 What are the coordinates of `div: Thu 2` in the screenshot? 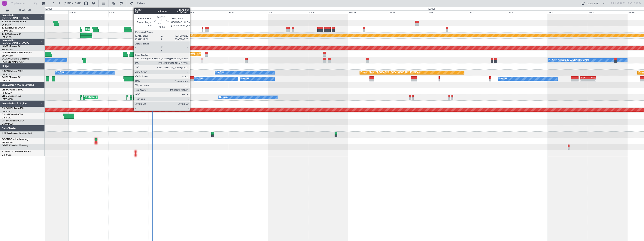 It's located at (488, 12).